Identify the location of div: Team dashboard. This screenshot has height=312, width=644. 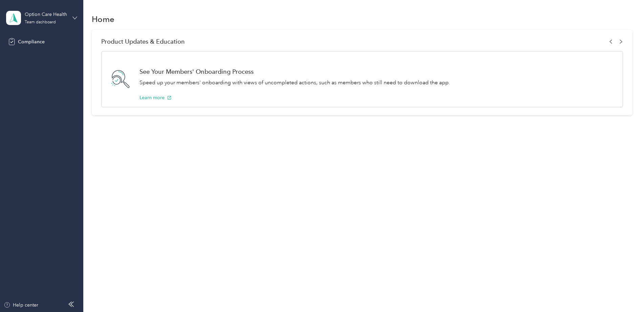
(40, 23).